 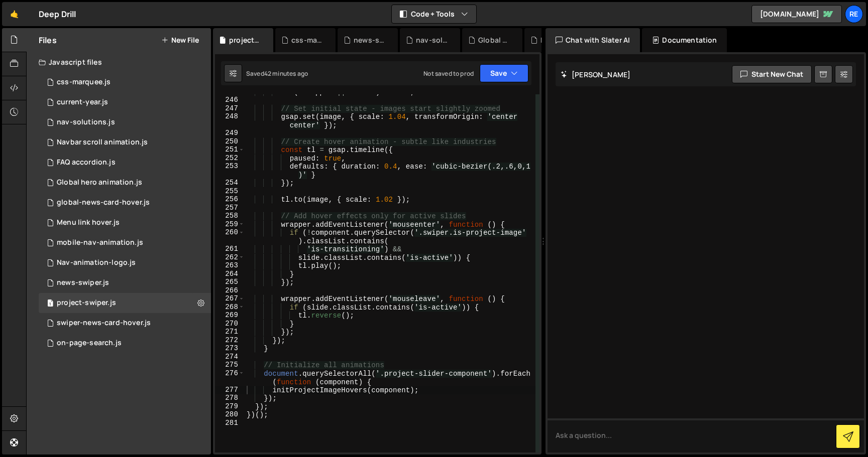 What do you see at coordinates (125, 83) in the screenshot?
I see `div: 17275/48419.js` at bounding box center [125, 83].